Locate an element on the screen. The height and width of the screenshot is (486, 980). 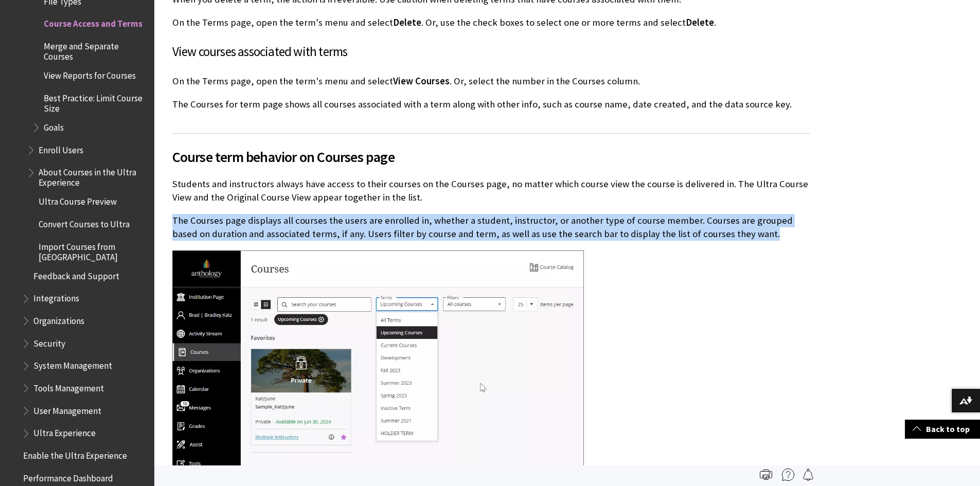
span: Course Access and Terms is located at coordinates (93, 22).